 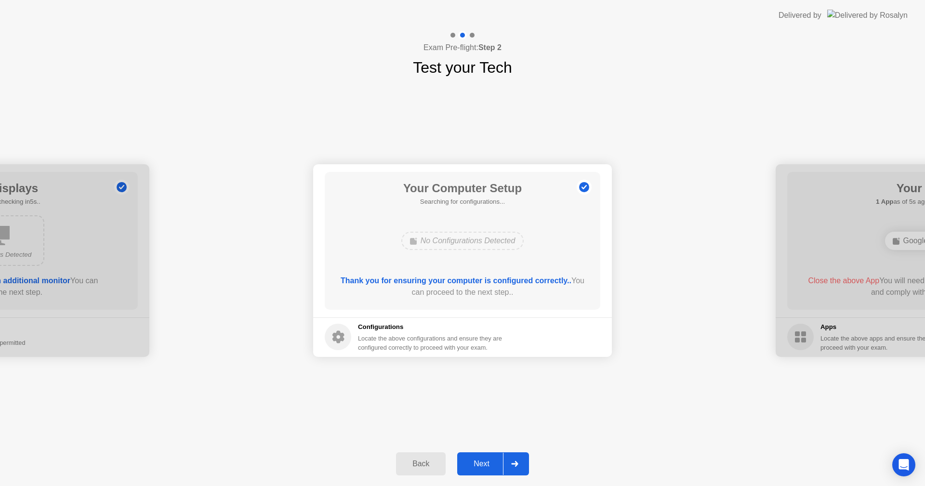 What do you see at coordinates (420, 464) in the screenshot?
I see `button: Back` at bounding box center [420, 464].